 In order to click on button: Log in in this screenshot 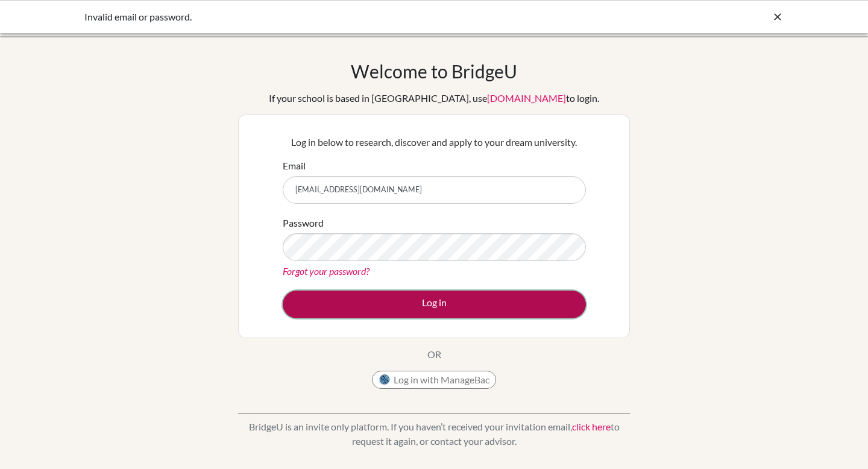, I will do `click(434, 305)`.